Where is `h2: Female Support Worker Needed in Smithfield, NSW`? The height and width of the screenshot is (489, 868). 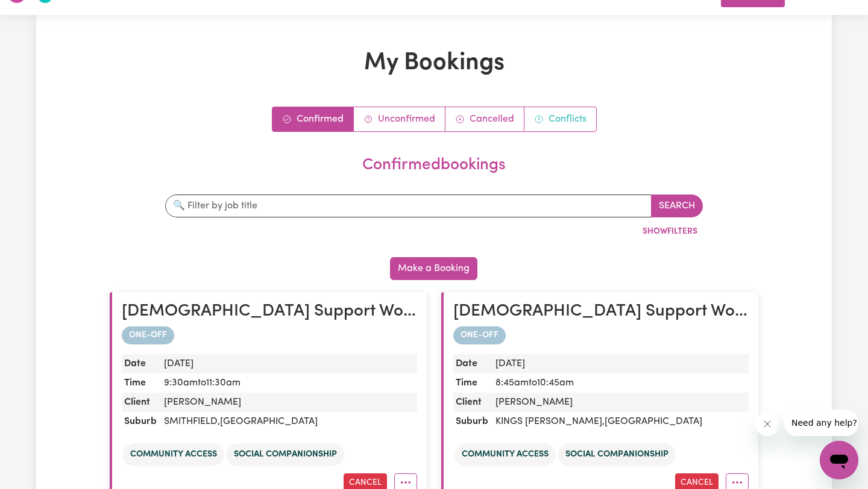 h2: Female Support Worker Needed in Smithfield, NSW is located at coordinates (269, 312).